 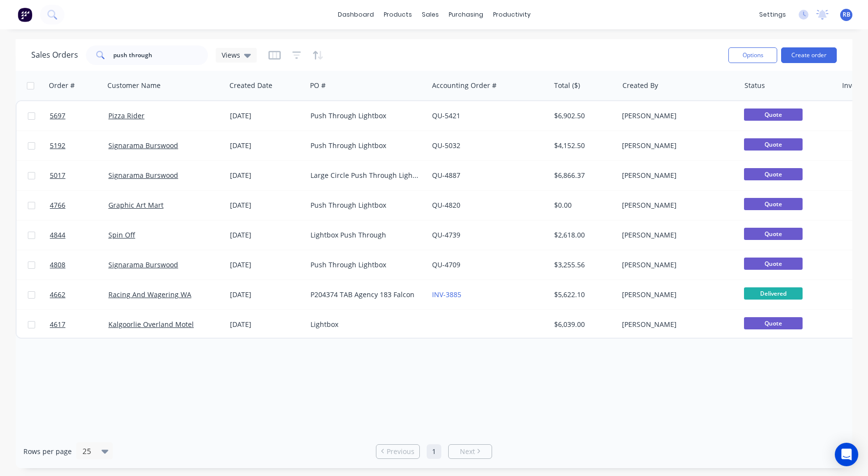 I want to click on a: 5697, so click(x=79, y=116).